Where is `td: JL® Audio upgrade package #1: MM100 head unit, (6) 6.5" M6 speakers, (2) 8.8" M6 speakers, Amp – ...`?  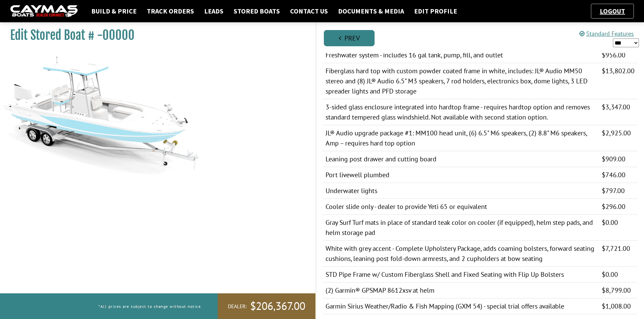 td: JL® Audio upgrade package #1: MM100 head unit, (6) 6.5" M6 speakers, (2) 8.8" M6 speakers, Amp – ... is located at coordinates (461, 138).